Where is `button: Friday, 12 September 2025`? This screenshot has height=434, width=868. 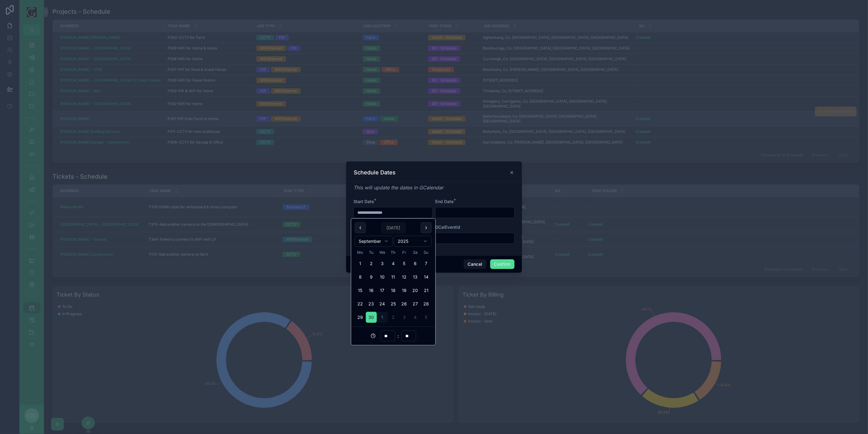 button: Friday, 12 September 2025 is located at coordinates (405, 277).